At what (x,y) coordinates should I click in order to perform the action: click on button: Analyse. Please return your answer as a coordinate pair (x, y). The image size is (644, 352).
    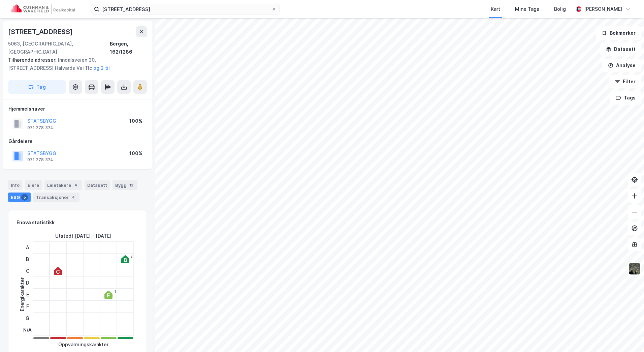
    Looking at the image, I should click on (622, 65).